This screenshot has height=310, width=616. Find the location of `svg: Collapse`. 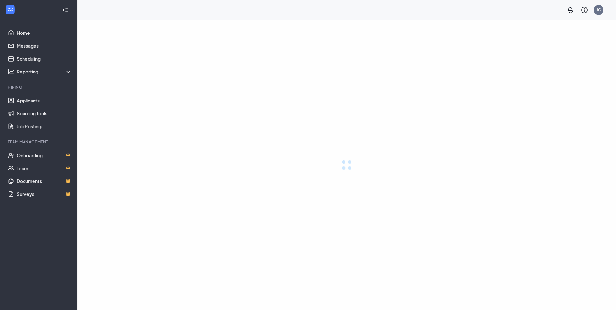

svg: Collapse is located at coordinates (65, 10).